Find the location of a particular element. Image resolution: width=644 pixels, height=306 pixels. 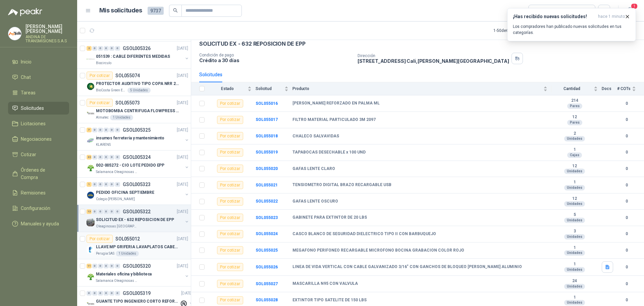

p: Almatec is located at coordinates (102, 118).